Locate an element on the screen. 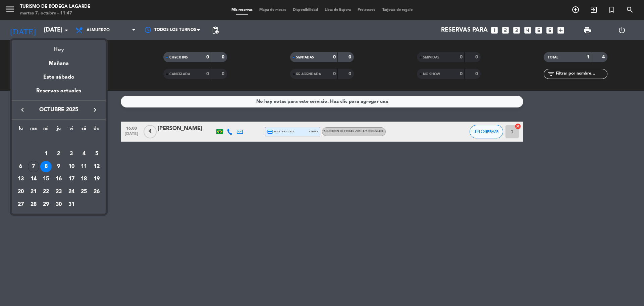 This screenshot has height=306, width=644. div: 6 is located at coordinates (21, 166).